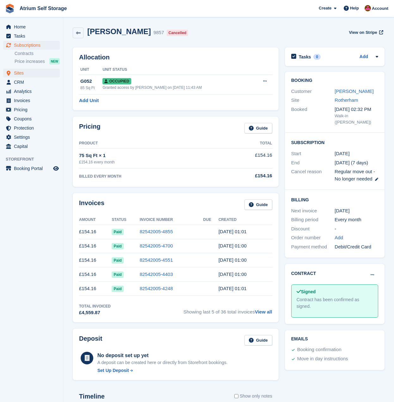 The image size is (394, 402). Describe the element at coordinates (232, 246) in the screenshot. I see `time: 2025-07-11 00:00:07 UTC` at that location.